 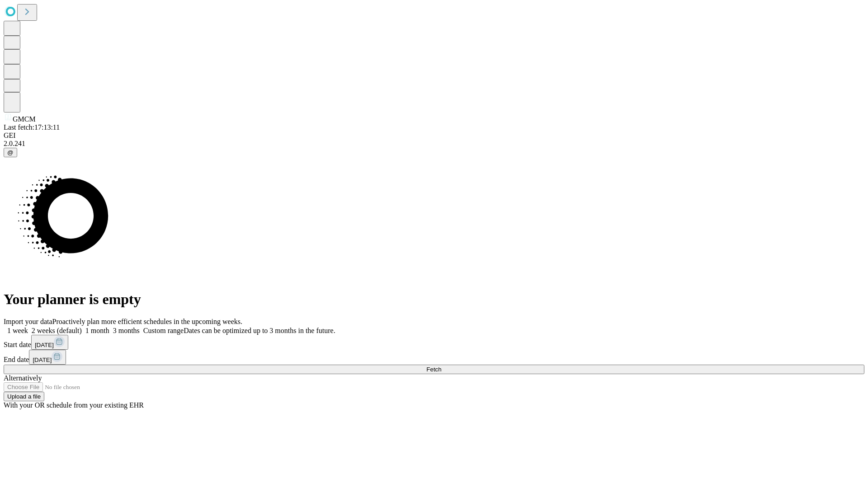 What do you see at coordinates (434, 135) in the screenshot?
I see `div: GEI` at bounding box center [434, 135].